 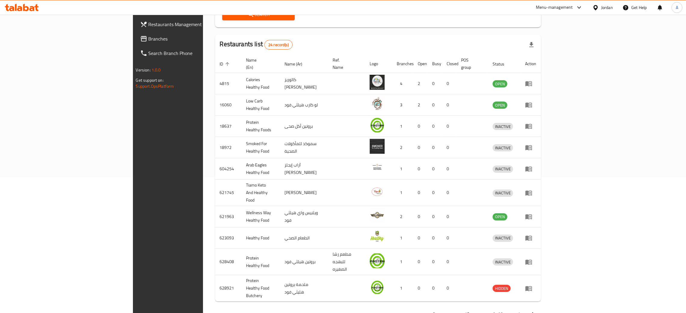 What do you see at coordinates (304, 126) in the screenshot?
I see `td: بروتين أكل صحى` at bounding box center [304, 126].